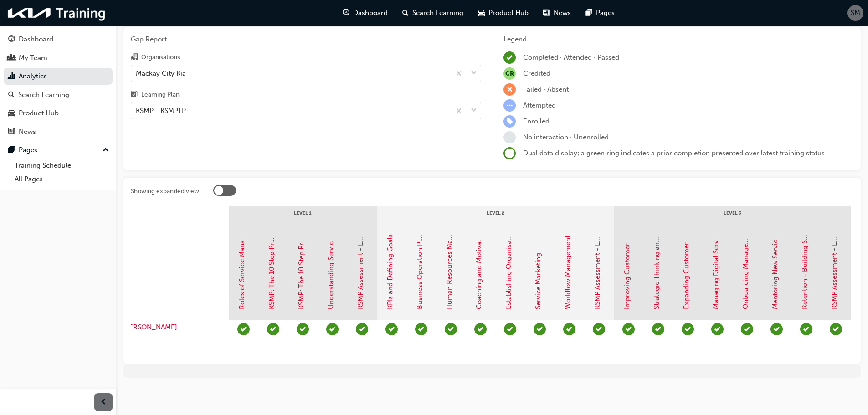 The height and width of the screenshot is (415, 868). Describe the element at coordinates (58, 95) in the screenshot. I see `a: Search Learning` at that location.